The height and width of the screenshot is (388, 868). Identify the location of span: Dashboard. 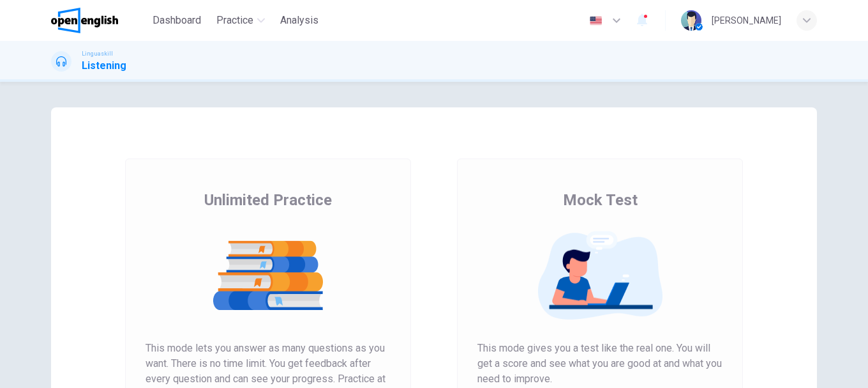
(176, 21).